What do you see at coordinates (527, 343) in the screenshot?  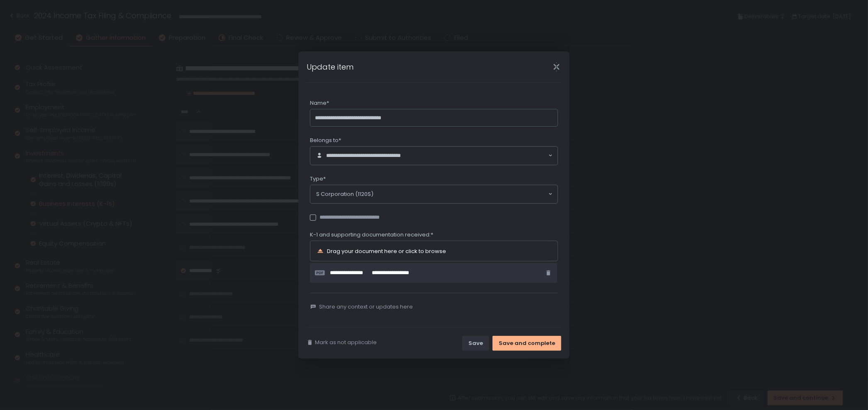 I see `button: Save and complete` at bounding box center [527, 343].